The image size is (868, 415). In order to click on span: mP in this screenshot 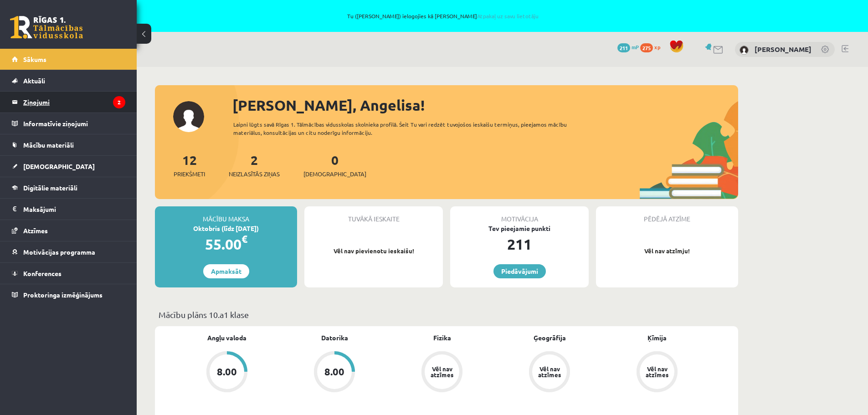, I will do `click(636, 47)`.